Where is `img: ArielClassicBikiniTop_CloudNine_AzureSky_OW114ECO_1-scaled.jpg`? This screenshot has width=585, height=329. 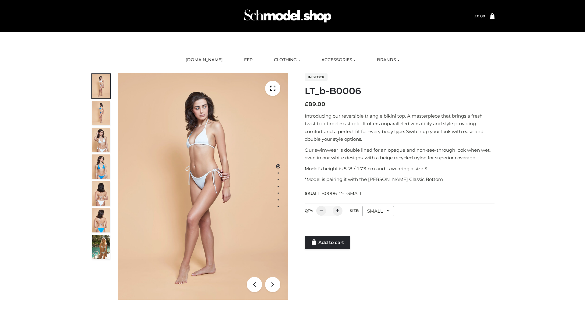 img: ArielClassicBikiniTop_CloudNine_AzureSky_OW114ECO_1-scaled.jpg is located at coordinates (101, 86).